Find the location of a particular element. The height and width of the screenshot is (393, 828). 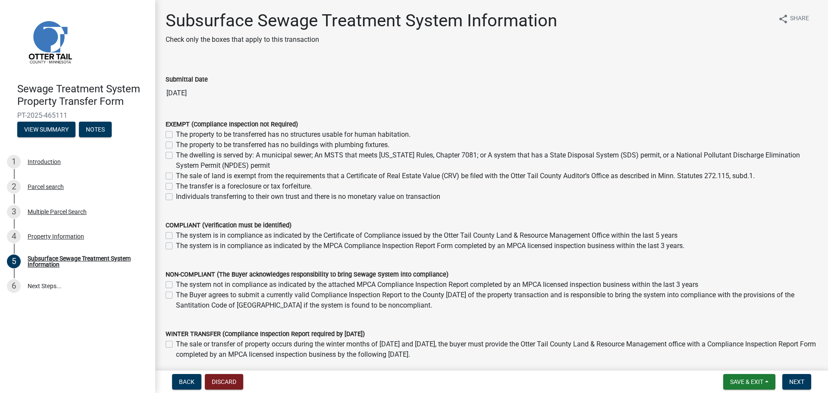

div: 1 is located at coordinates (14, 162).